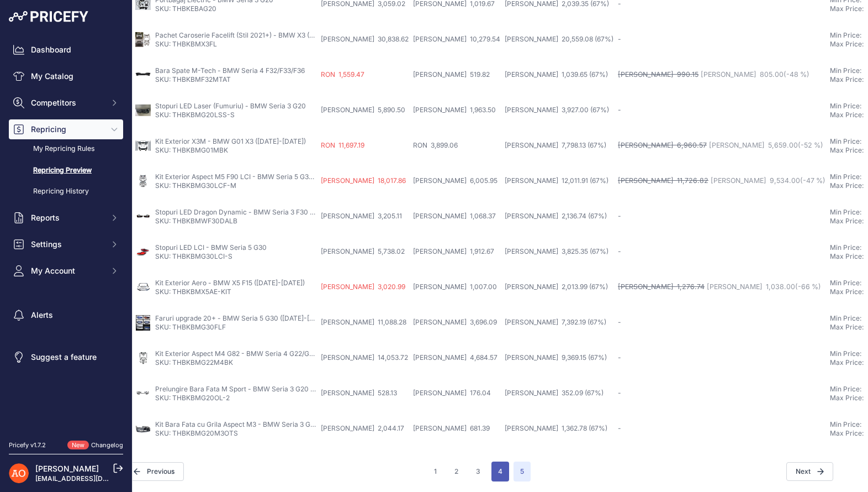 Image resolution: width=868 pixels, height=492 pixels. What do you see at coordinates (342, 145) in the screenshot?
I see `span: RON 11,697.19` at bounding box center [342, 145].